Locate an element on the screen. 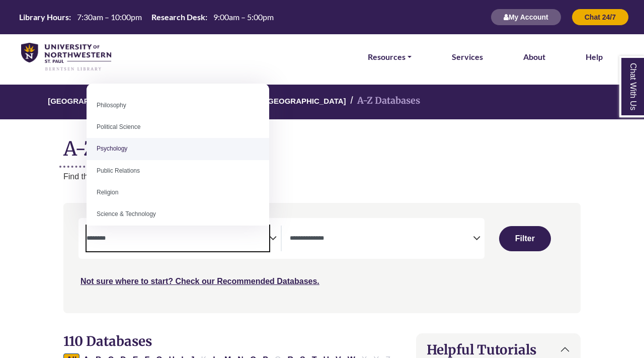 The image size is (644, 358). button: My Account is located at coordinates (526, 17).